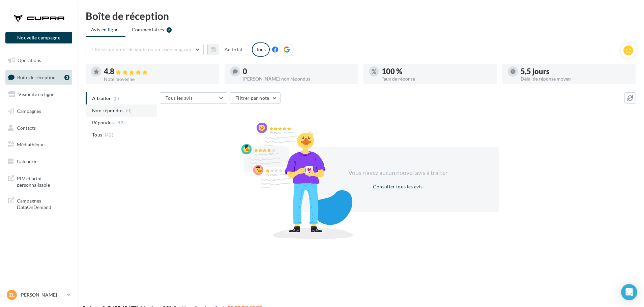 Image resolution: width=644 pixels, height=307 pixels. I want to click on span: (0), so click(129, 110).